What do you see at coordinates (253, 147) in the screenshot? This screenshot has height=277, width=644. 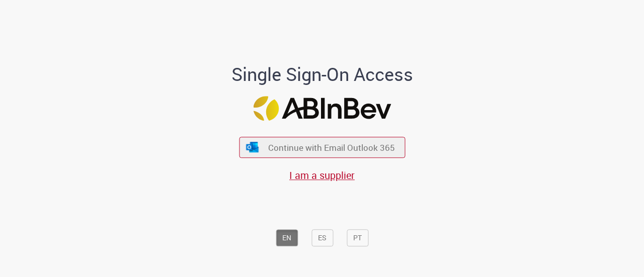 I see `img: ícone Azure/Microsoft 360` at bounding box center [253, 147].